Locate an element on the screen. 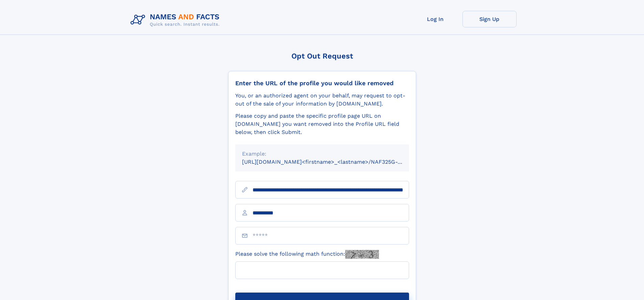 This screenshot has height=300, width=644. a: Sign Up is located at coordinates (489, 19).